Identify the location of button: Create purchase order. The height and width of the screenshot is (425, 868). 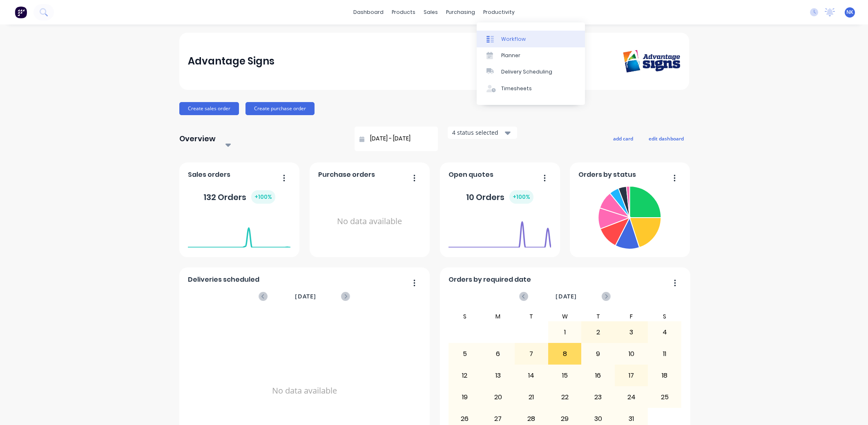
(280, 109).